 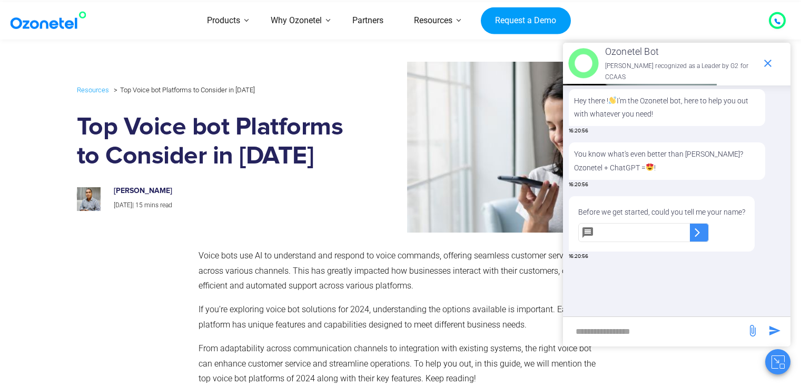 I want to click on img: prashanth-kancherla_avatar-200x200.jpeg, so click(x=89, y=199).